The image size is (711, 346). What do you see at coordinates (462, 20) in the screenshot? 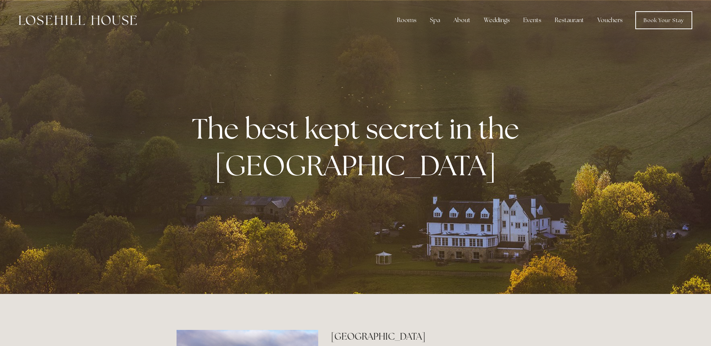
I see `div: About` at bounding box center [462, 20].